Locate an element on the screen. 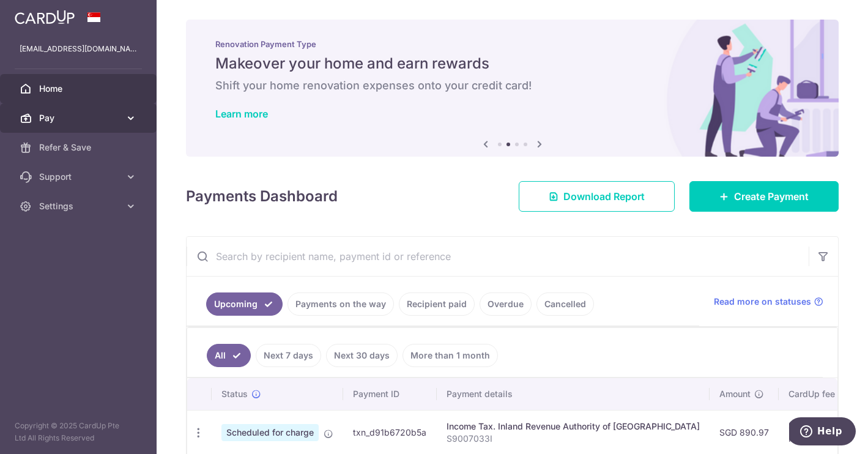 The width and height of the screenshot is (868, 454). span: Read more on statuses is located at coordinates (762, 301).